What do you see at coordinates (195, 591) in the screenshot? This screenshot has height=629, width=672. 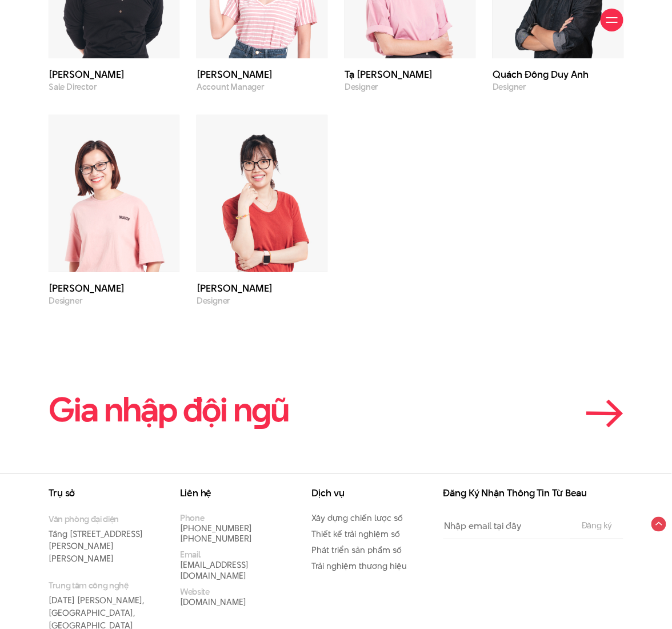 I see `small: Website` at bounding box center [195, 591].